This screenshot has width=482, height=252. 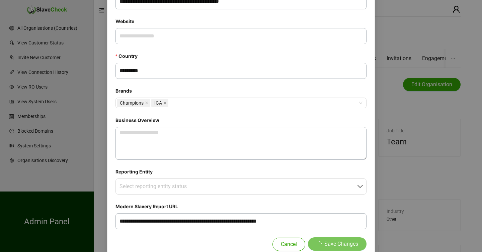 I want to click on label: Reporting Entity, so click(x=136, y=172).